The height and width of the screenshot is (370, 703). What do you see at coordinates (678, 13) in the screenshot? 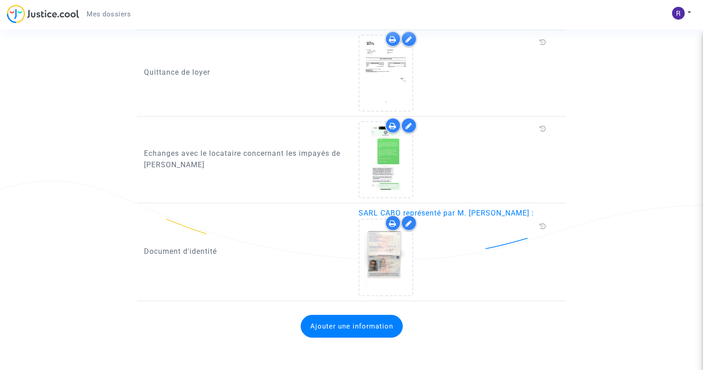
I see `img: ACg8ocJvt_8Pswt3tJqs4mXYYjOGlVcWuM4UY9fJi0Ej-o0OmgE6GQ=s96-c` at bounding box center [678, 13].